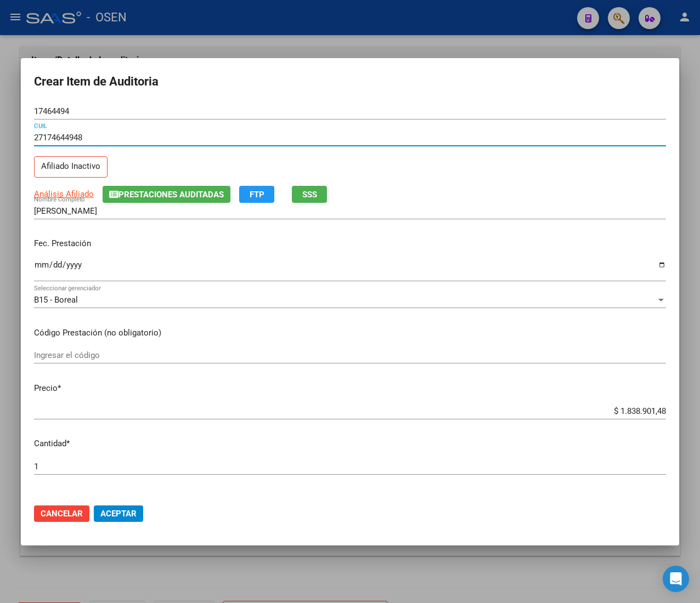  What do you see at coordinates (61, 514) in the screenshot?
I see `button: Cancelar` at bounding box center [61, 514].